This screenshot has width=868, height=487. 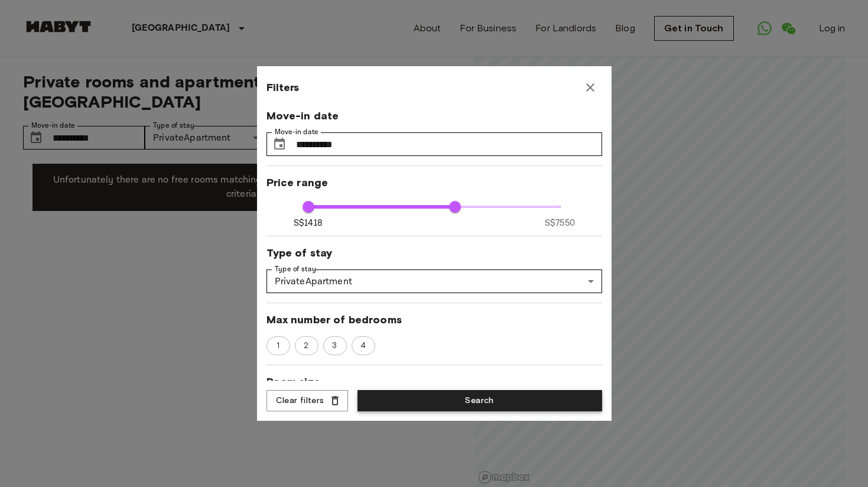 What do you see at coordinates (364, 346) in the screenshot?
I see `div: 4` at bounding box center [364, 346].